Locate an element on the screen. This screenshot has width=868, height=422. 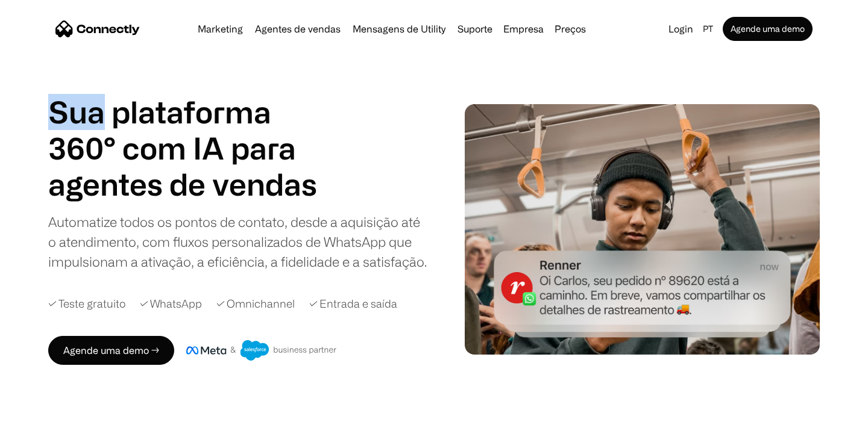
div: ✓ Omnichannel is located at coordinates (256, 303).